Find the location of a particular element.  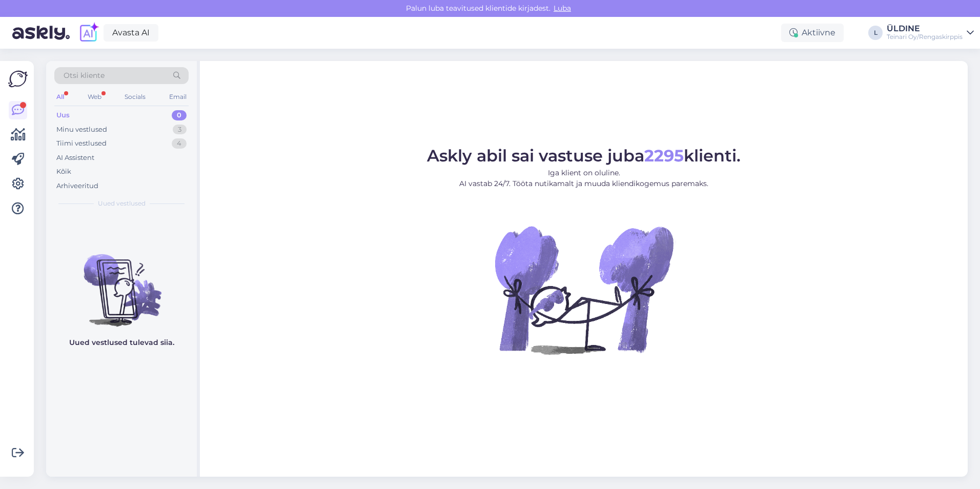

span: Luba is located at coordinates (562, 8).